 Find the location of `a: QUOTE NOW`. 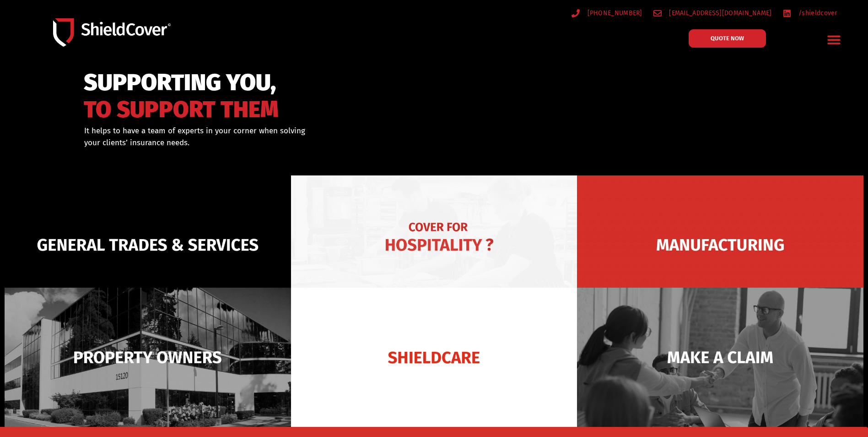

a: QUOTE NOW is located at coordinates (727, 38).